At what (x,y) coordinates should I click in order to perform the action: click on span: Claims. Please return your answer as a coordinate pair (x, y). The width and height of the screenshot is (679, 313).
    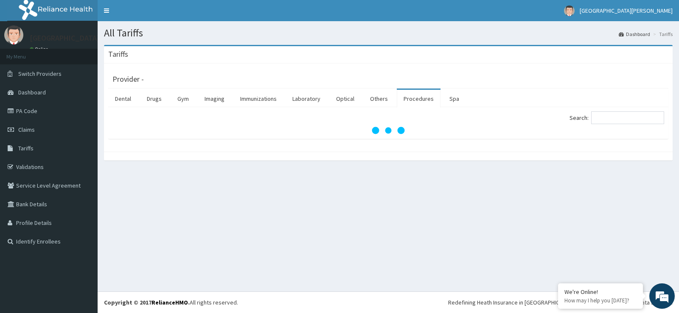
    Looking at the image, I should click on (26, 130).